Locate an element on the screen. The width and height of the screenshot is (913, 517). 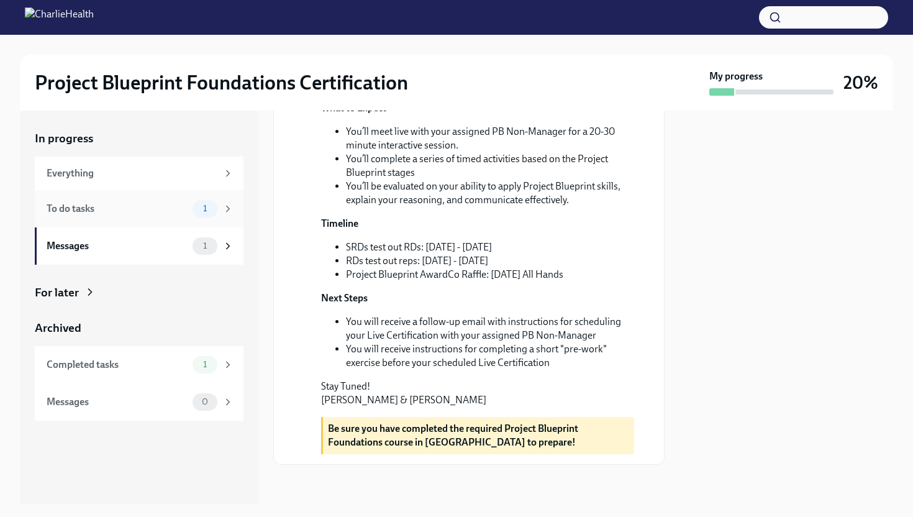
a: Messages1 is located at coordinates (139, 246).